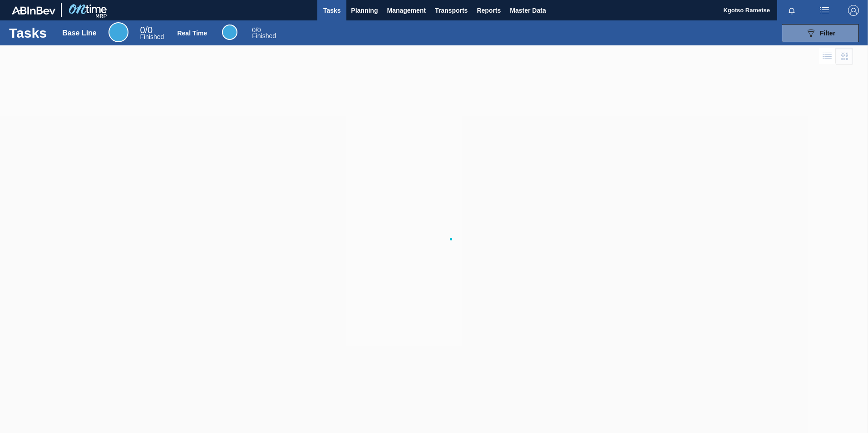  Describe the element at coordinates (527, 11) in the screenshot. I see `span: Master Data` at that location.